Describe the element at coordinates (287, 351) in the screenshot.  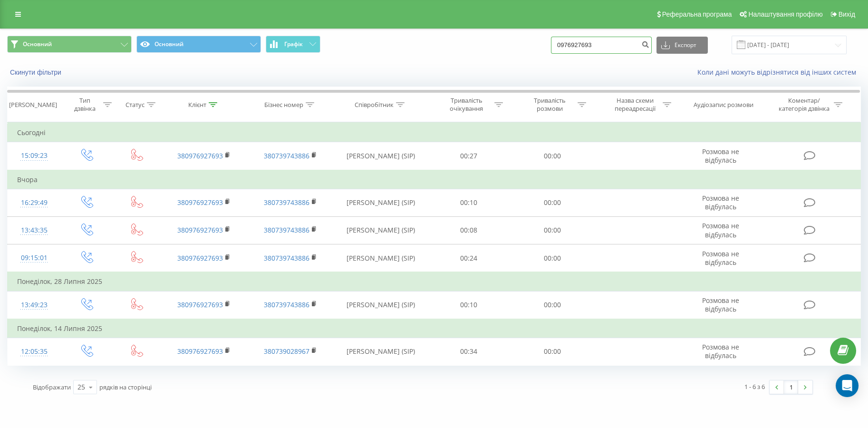
I see `a: 380739028967` at that location.